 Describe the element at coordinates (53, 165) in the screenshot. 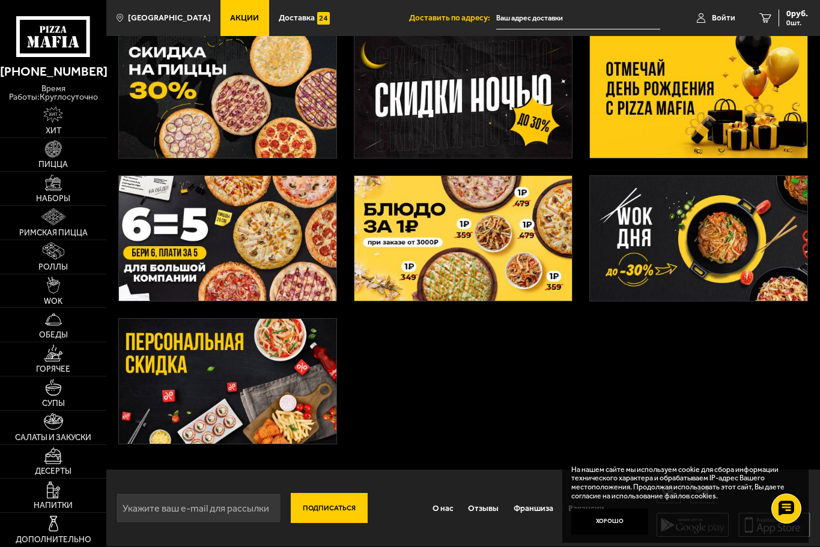

I see `span: Пицца` at that location.